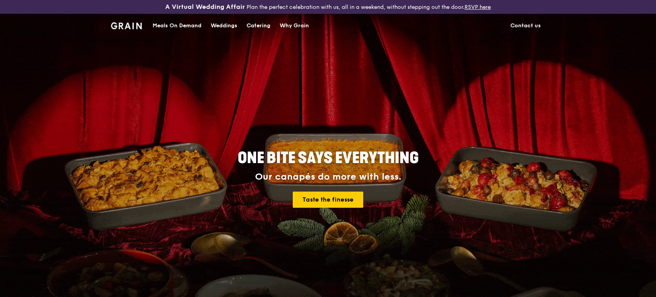 Image resolution: width=656 pixels, height=297 pixels. Describe the element at coordinates (294, 26) in the screenshot. I see `a: Why Grain` at that location.